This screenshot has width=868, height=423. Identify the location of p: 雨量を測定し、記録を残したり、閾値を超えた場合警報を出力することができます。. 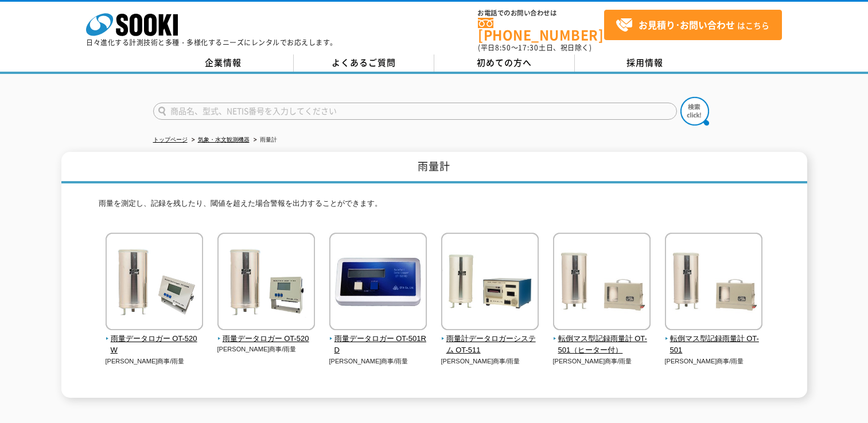
(434, 207).